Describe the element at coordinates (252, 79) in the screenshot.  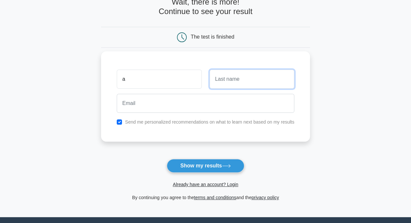
I see `input: Last name` at that location.